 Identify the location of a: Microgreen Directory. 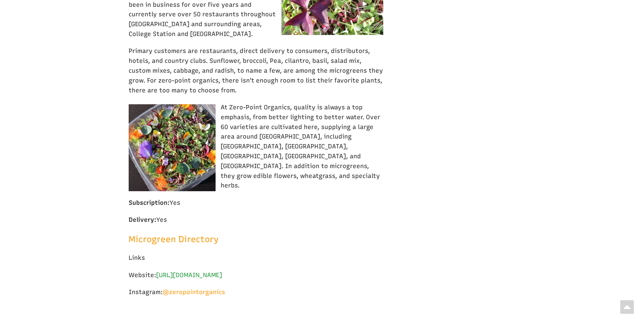
(174, 239).